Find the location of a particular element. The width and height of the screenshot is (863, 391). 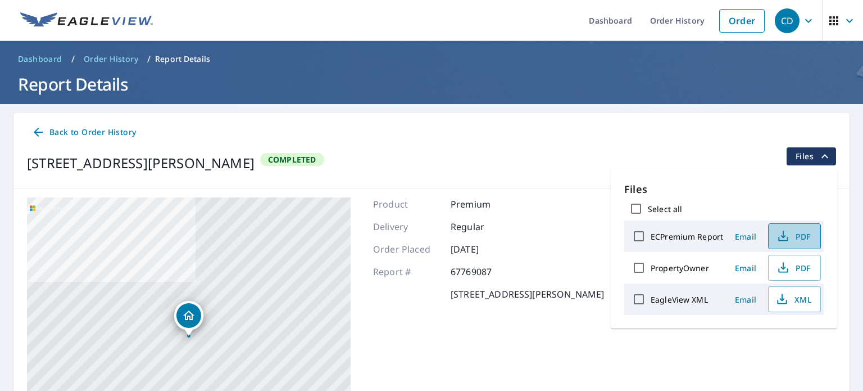

nav: breadcrumb is located at coordinates (432, 59).